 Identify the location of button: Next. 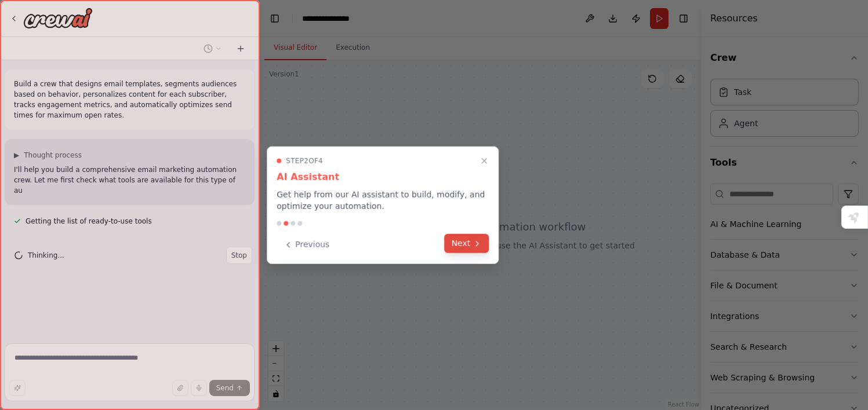
(467, 244).